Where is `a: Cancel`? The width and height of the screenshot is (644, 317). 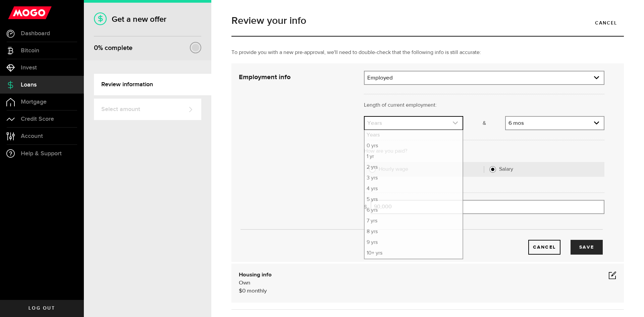 a: Cancel is located at coordinates (606, 23).